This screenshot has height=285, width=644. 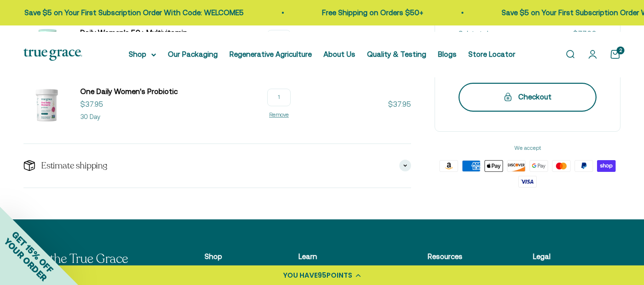 What do you see at coordinates (90, 117) in the screenshot?
I see `p: 30 Day` at bounding box center [90, 117].